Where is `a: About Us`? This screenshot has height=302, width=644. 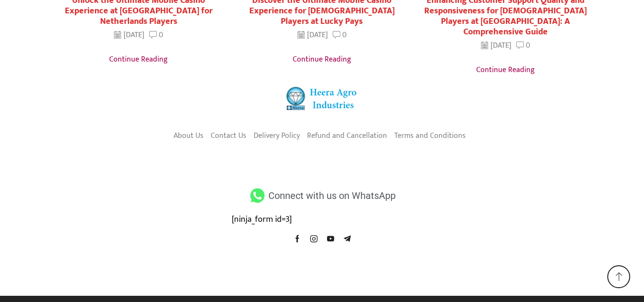
a: About Us is located at coordinates (189, 136).